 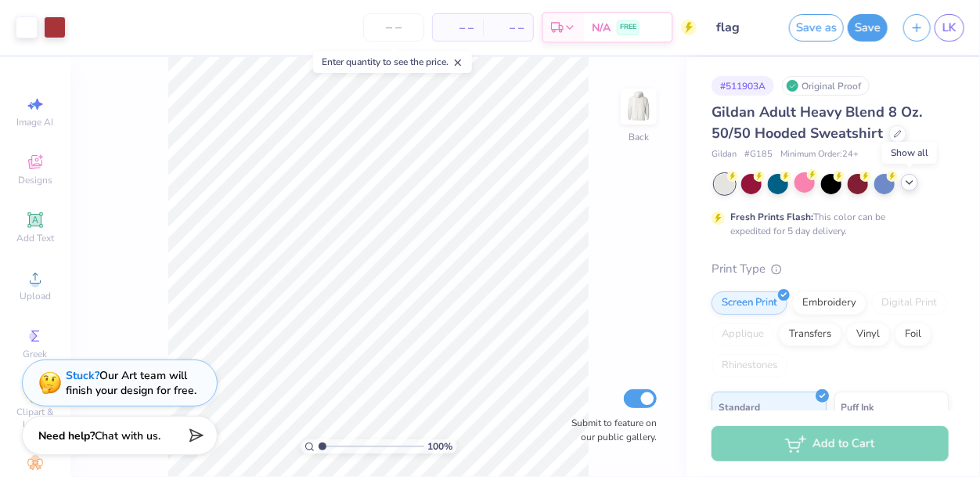 What do you see at coordinates (36, 354) in the screenshot?
I see `span: Greek` at bounding box center [36, 354].